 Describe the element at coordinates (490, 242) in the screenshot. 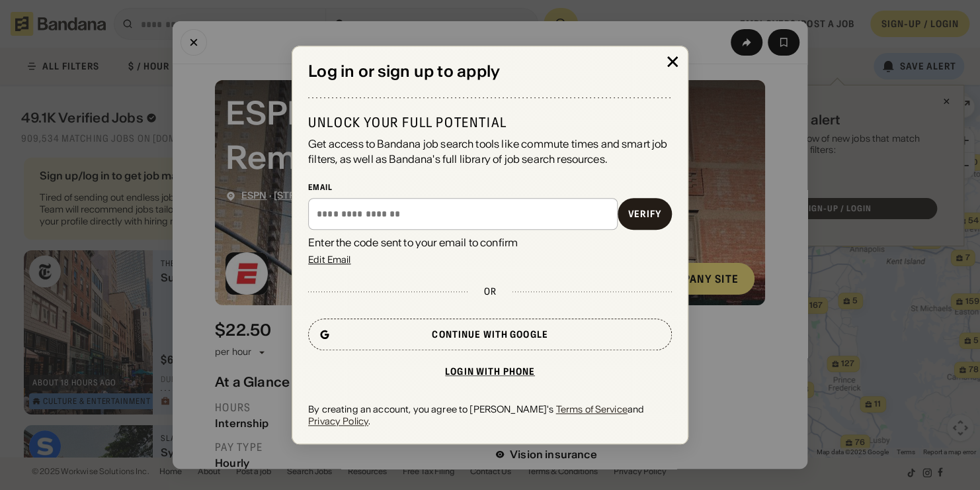

I see `div: Enter the code sent to your email to confirm` at that location.